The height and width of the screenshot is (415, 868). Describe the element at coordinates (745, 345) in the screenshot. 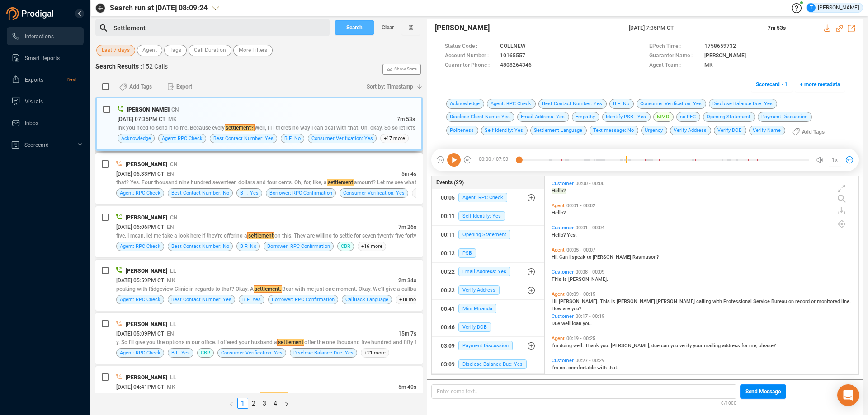

I see `span: for` at that location.